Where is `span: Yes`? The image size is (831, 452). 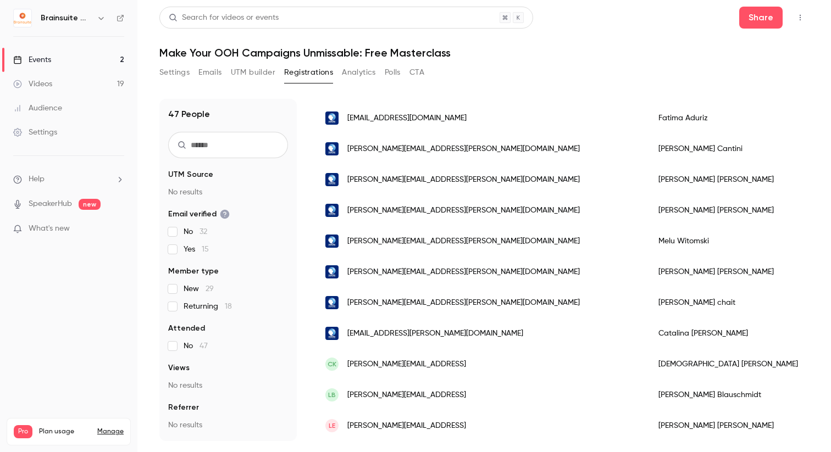 span: Yes is located at coordinates (196, 249).